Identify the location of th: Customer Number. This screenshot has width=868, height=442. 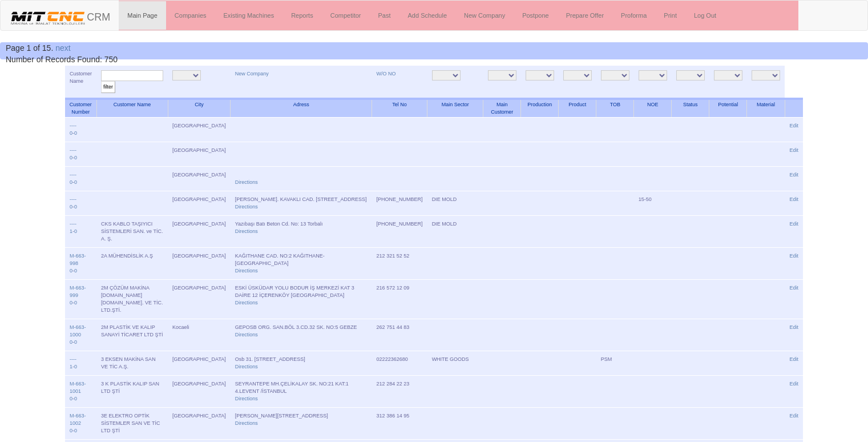
(80, 108).